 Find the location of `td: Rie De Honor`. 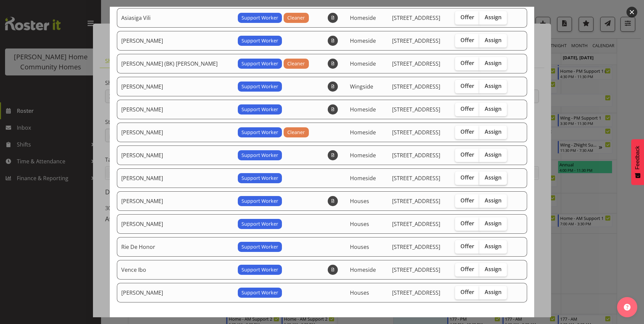

td: Rie De Honor is located at coordinates (175, 247).